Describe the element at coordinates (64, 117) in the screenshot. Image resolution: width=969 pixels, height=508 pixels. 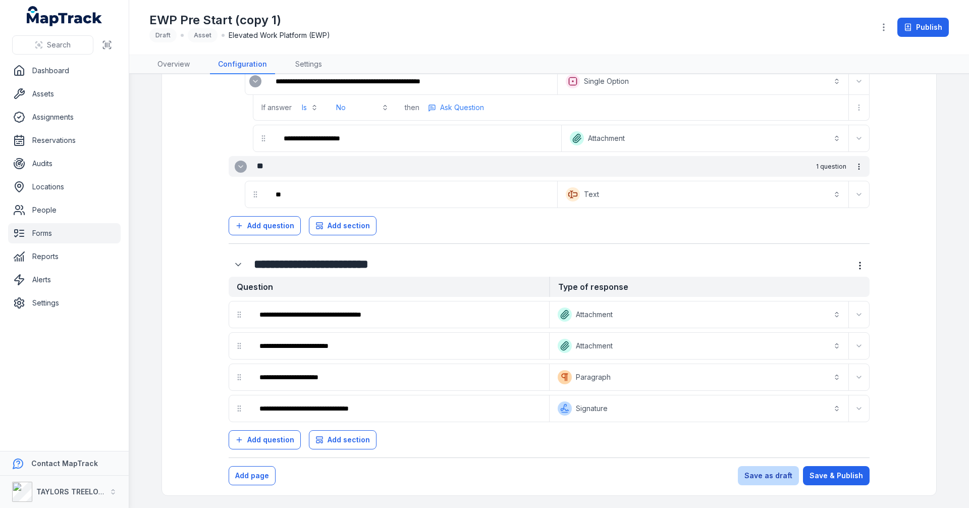
I see `a: Assignments` at that location.